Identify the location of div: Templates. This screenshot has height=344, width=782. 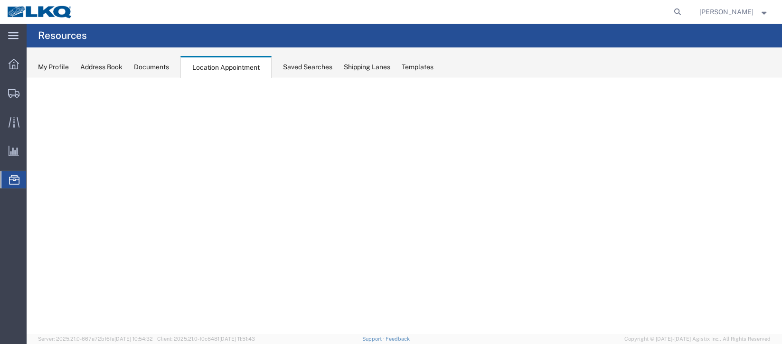
(417, 67).